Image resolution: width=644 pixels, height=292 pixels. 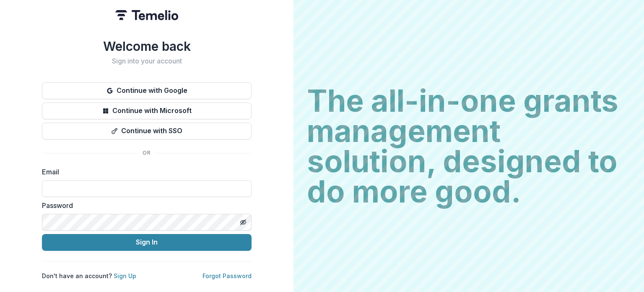 What do you see at coordinates (146, 242) in the screenshot?
I see `button: Sign In` at bounding box center [146, 242].